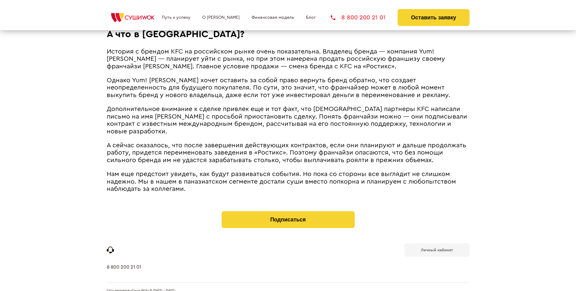 This screenshot has width=576, height=291. Describe the element at coordinates (276, 59) in the screenshot. I see `span: История с брендом KFC на российском рынке очень показательна. Владелец бренда ― компания Yum! [PE...` at that location.